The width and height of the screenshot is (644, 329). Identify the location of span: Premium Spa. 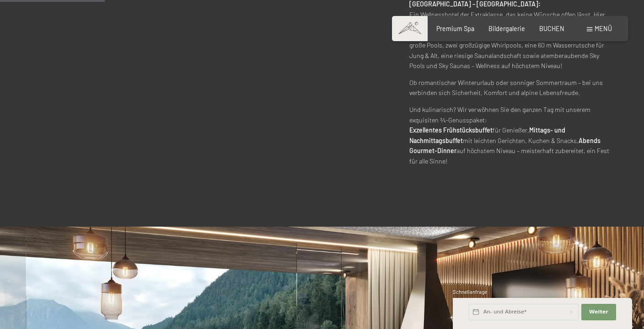
(455, 28).